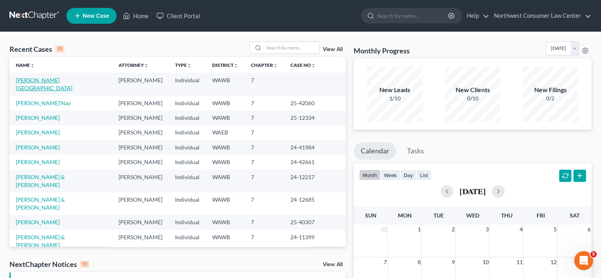  What do you see at coordinates (589, 229) in the screenshot?
I see `span: 6` at bounding box center [589, 229].